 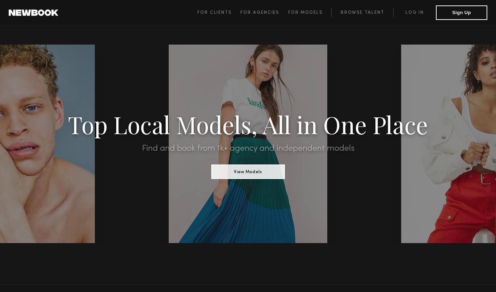 What do you see at coordinates (248, 124) in the screenshot?
I see `h1: Top Local Models, All in One Place` at bounding box center [248, 124].